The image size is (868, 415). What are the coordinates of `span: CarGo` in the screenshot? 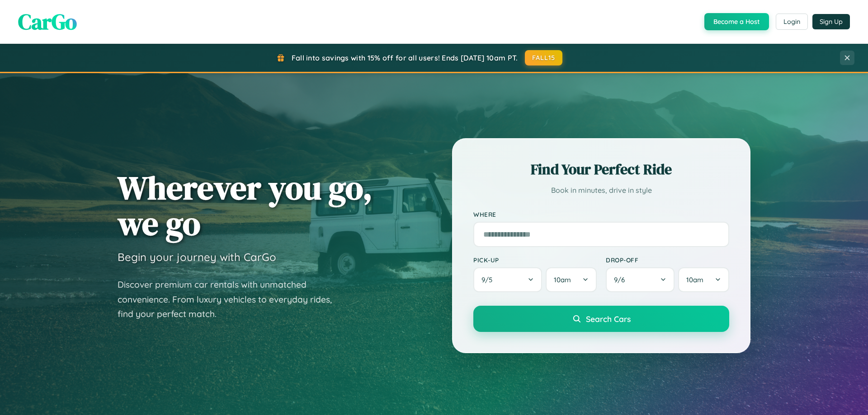 It's located at (48, 22).